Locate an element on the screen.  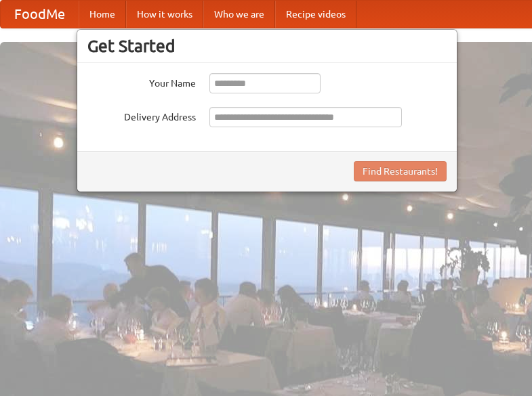
h3: Get Started is located at coordinates (267, 46).